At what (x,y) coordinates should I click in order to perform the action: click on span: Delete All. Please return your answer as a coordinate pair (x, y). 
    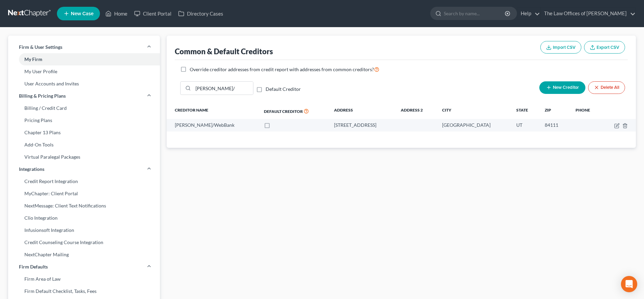
    Looking at the image, I should click on (610, 88).